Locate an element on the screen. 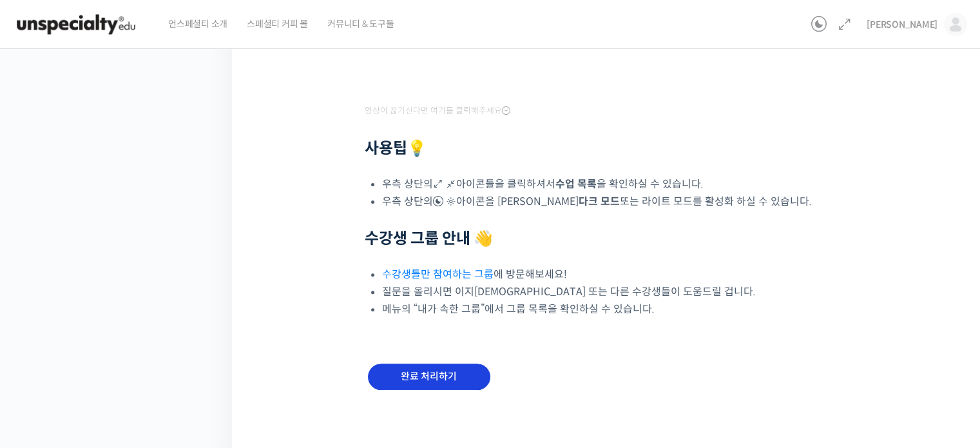 The width and height of the screenshot is (980, 448). span: 홈 is located at coordinates (44, 365).